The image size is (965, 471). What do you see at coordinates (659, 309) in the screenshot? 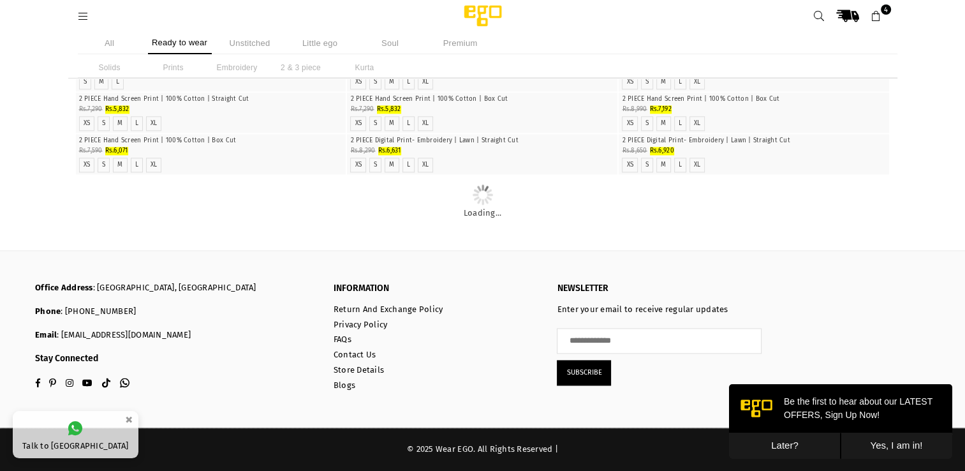
I see `p: Enter your email to receive regular updates` at bounding box center [659, 309].